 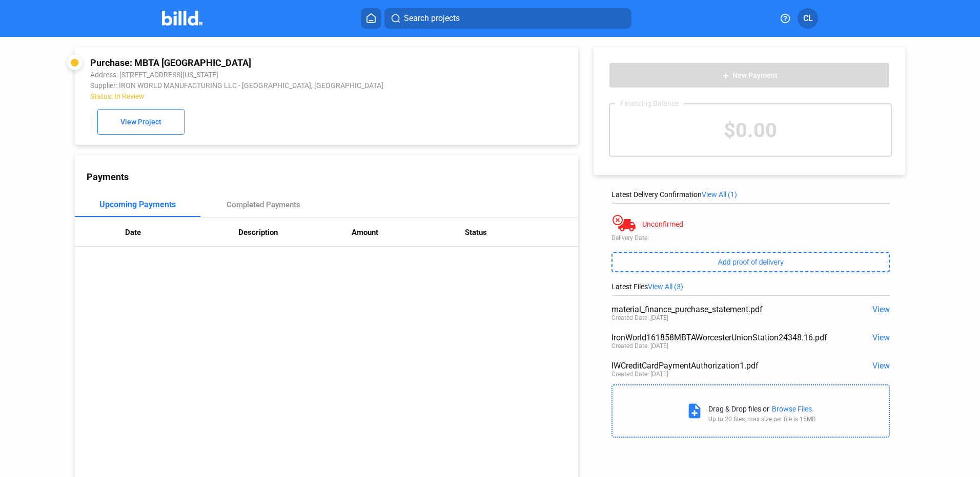 What do you see at coordinates (793, 410) in the screenshot?
I see `div: Browse Files.` at bounding box center [793, 410].